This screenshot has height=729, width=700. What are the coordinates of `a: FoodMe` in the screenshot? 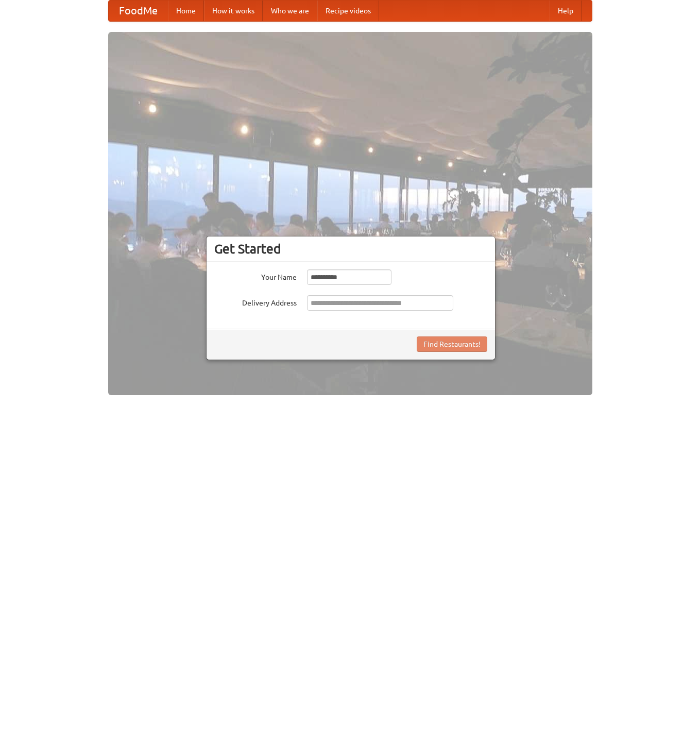 It's located at (138, 11).